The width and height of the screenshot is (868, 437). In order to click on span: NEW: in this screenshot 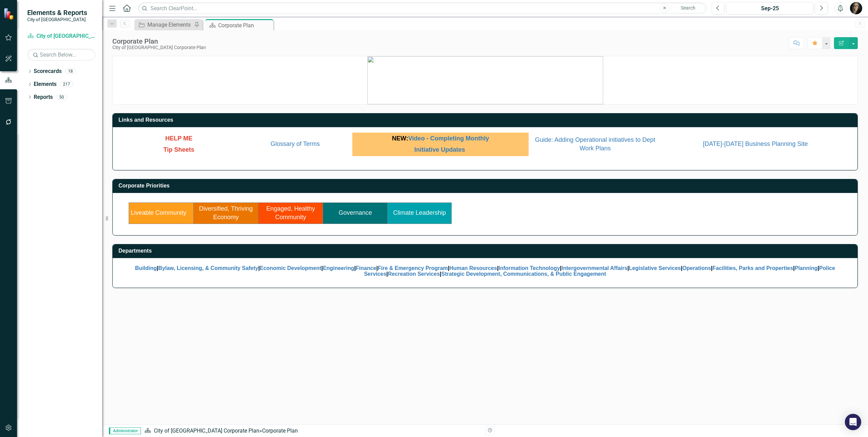, I will do `click(441, 138)`.